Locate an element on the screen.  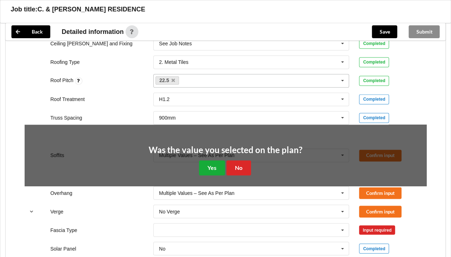
span: Detailed information is located at coordinates (93, 32).